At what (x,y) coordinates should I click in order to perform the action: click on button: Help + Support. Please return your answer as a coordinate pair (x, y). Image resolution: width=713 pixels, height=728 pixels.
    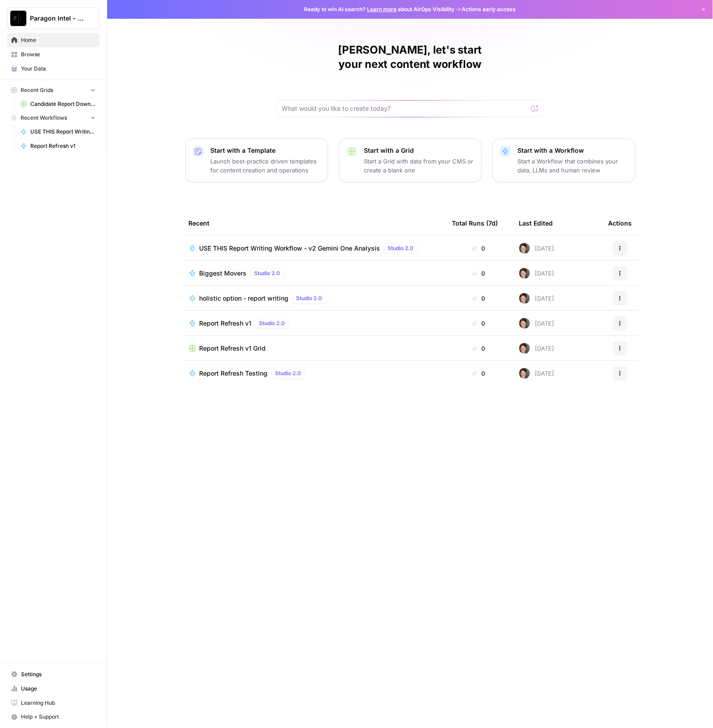
    Looking at the image, I should click on (53, 717).